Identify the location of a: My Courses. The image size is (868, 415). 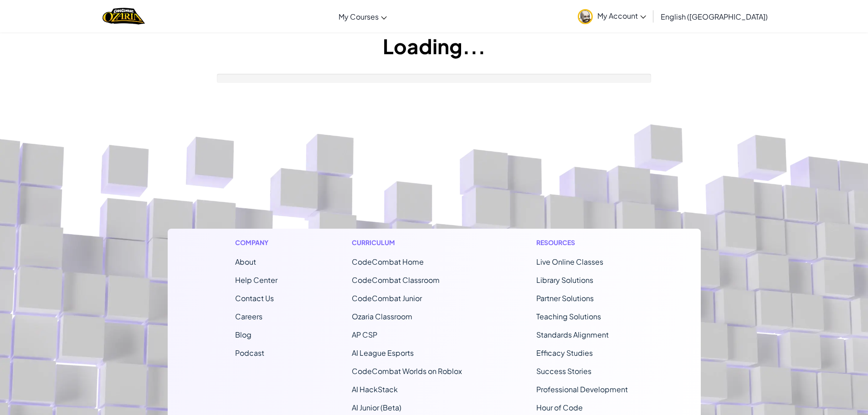
(362, 17).